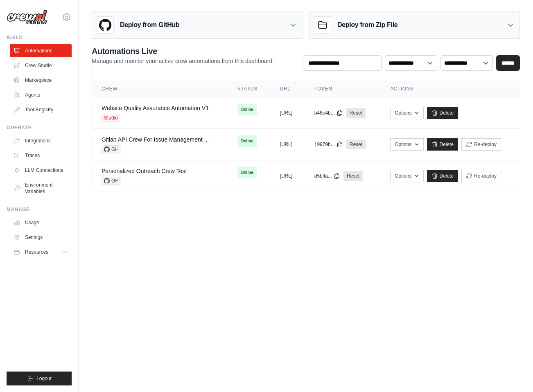 The image size is (533, 392). What do you see at coordinates (149, 25) in the screenshot?
I see `h3: Deploy from GitHub` at bounding box center [149, 25].